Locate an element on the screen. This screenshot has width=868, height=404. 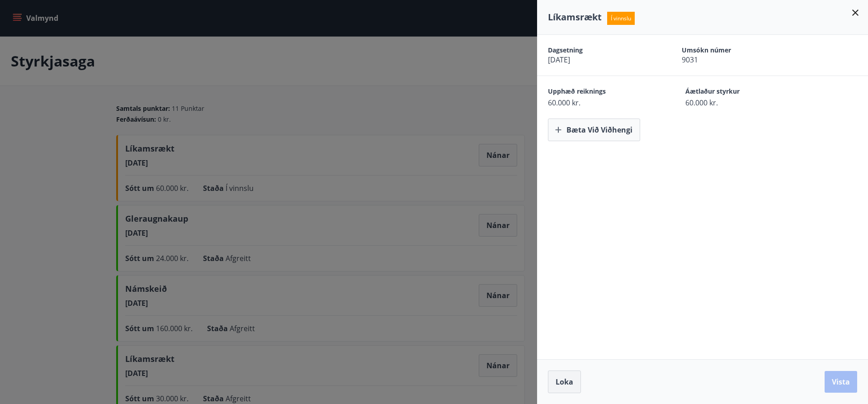
button: Bæta við viðhengi is located at coordinates (594, 130).